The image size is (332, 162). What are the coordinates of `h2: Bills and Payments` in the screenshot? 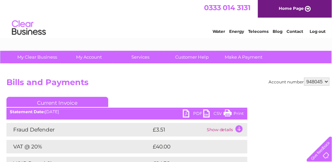 It's located at (168, 84).